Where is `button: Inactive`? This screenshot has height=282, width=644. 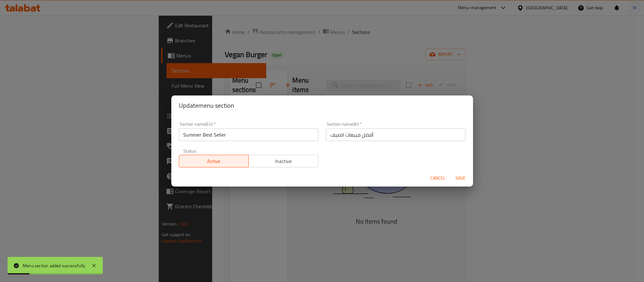
button: Inactive is located at coordinates (283, 161).